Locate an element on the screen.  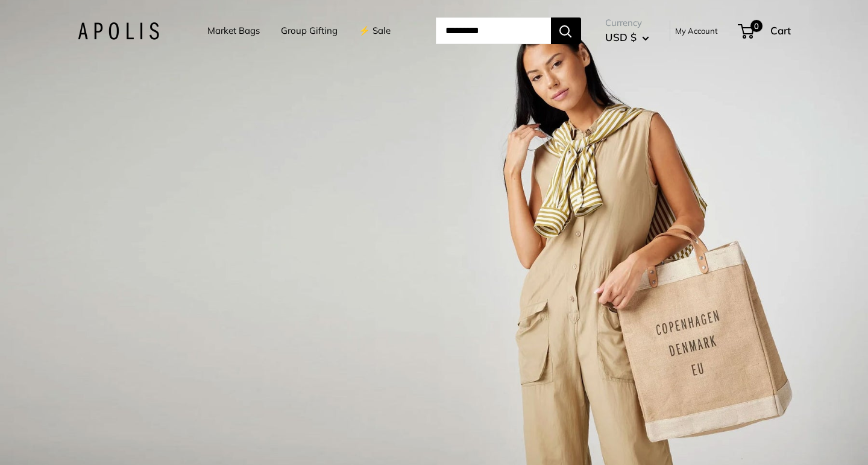
span: USD $ is located at coordinates (621, 37).